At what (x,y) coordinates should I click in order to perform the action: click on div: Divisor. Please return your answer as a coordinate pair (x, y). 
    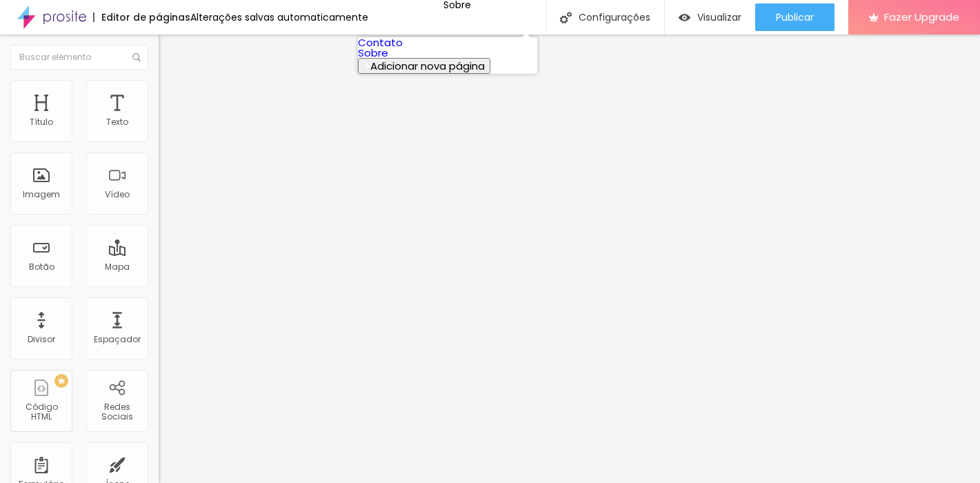
    Looking at the image, I should click on (42, 339).